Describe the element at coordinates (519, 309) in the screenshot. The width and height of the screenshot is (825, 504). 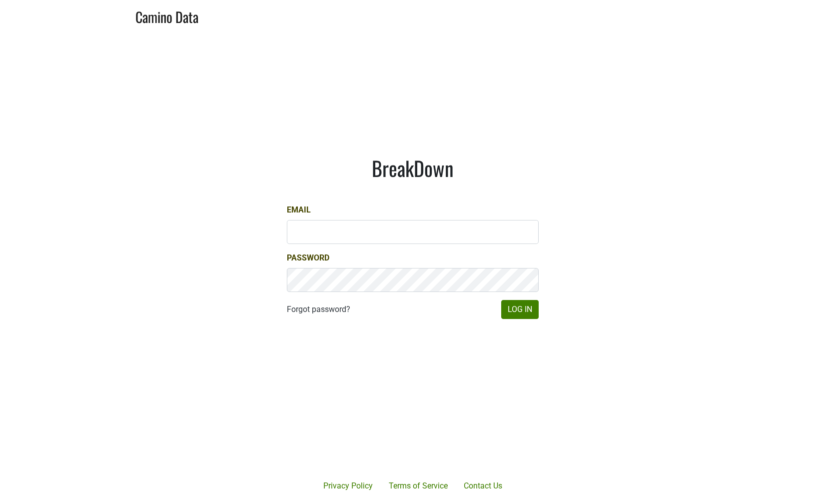
I see `button: Log In` at that location.